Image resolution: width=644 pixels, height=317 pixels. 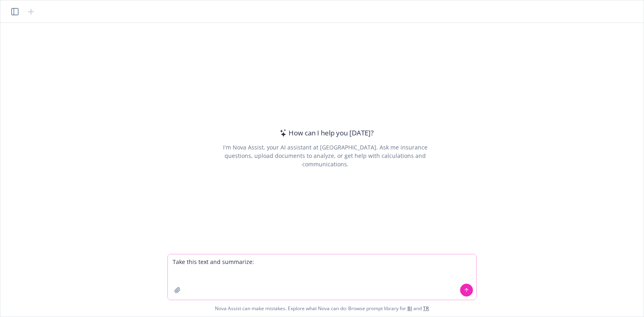 What do you see at coordinates (322, 277) in the screenshot?
I see `textarea: Take this text and summarize:` at bounding box center [322, 277].